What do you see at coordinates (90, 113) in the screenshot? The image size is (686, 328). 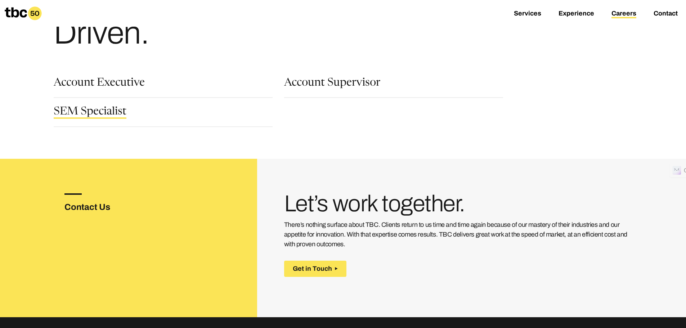 I see `a: SEM Specialist` at bounding box center [90, 113].